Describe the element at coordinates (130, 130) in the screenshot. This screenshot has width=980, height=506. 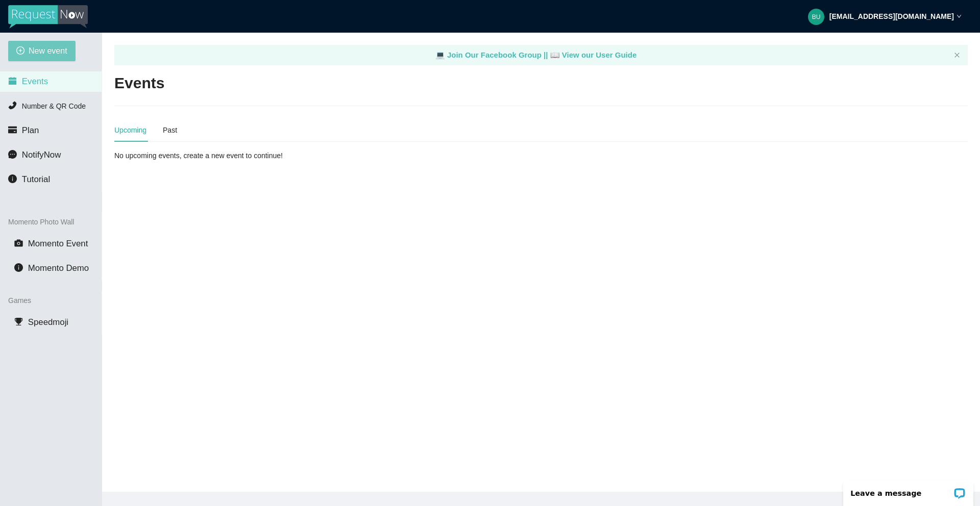
I see `div: Upcoming` at that location.